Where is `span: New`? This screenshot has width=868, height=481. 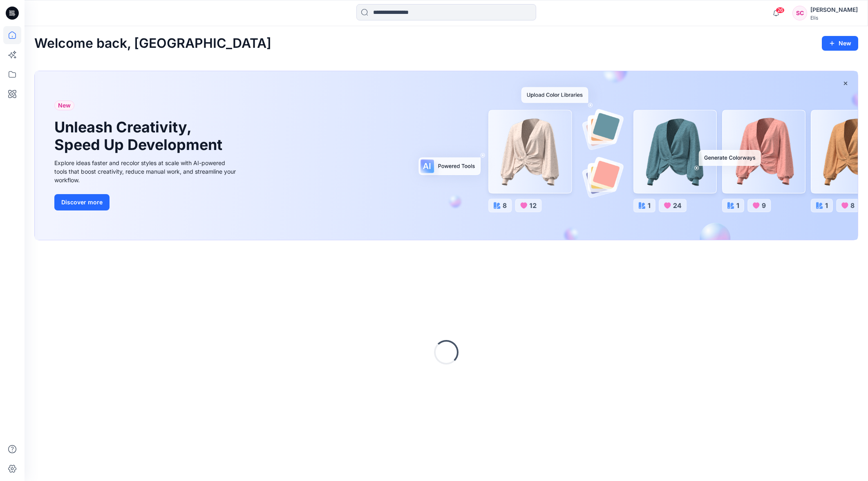
span: New is located at coordinates (64, 105).